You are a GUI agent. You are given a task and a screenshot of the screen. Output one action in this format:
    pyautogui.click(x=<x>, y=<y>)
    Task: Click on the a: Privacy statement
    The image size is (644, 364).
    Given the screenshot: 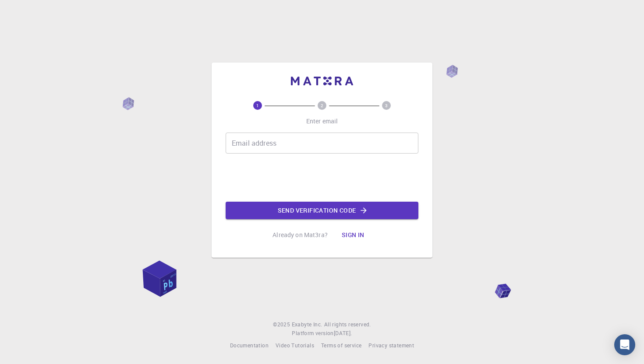 What is the action you would take?
    pyautogui.click(x=391, y=346)
    